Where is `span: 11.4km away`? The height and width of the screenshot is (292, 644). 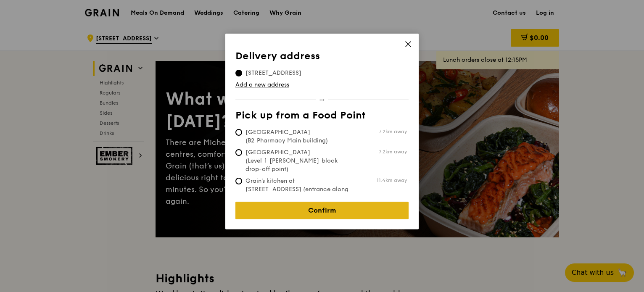 span: 11.4km away is located at coordinates (392, 180).